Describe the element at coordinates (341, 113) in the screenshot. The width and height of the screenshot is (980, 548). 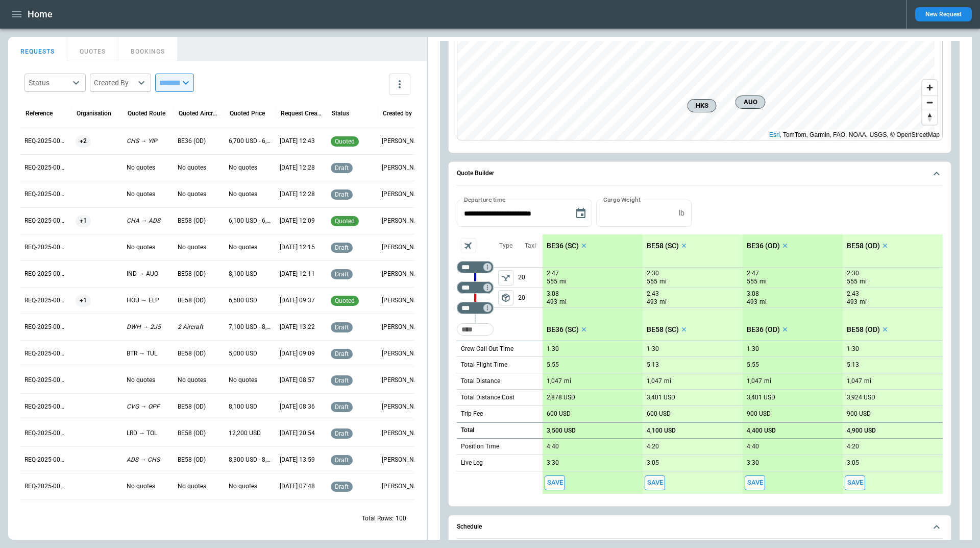
I see `div: Status` at that location.